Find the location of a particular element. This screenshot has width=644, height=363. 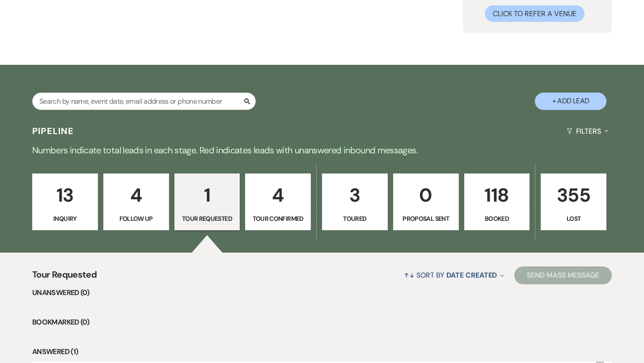

a: 3Toured is located at coordinates (355, 202).